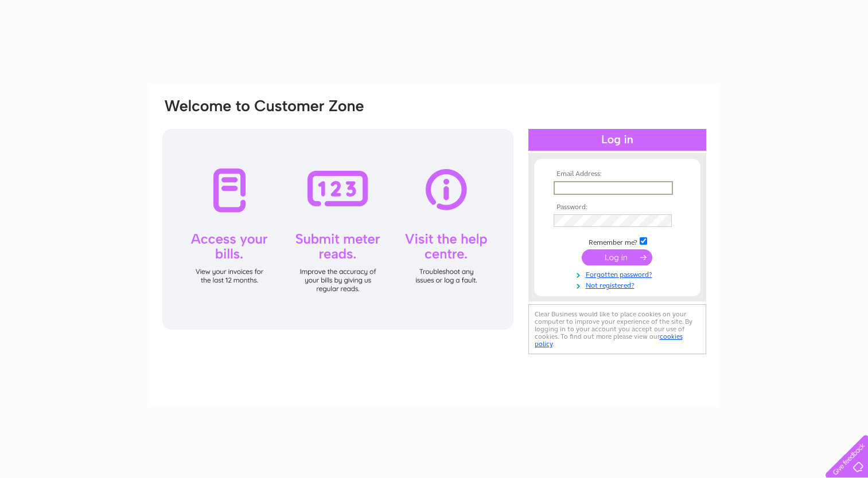  What do you see at coordinates (618, 284) in the screenshot?
I see `a: Not registered?` at bounding box center [618, 284].